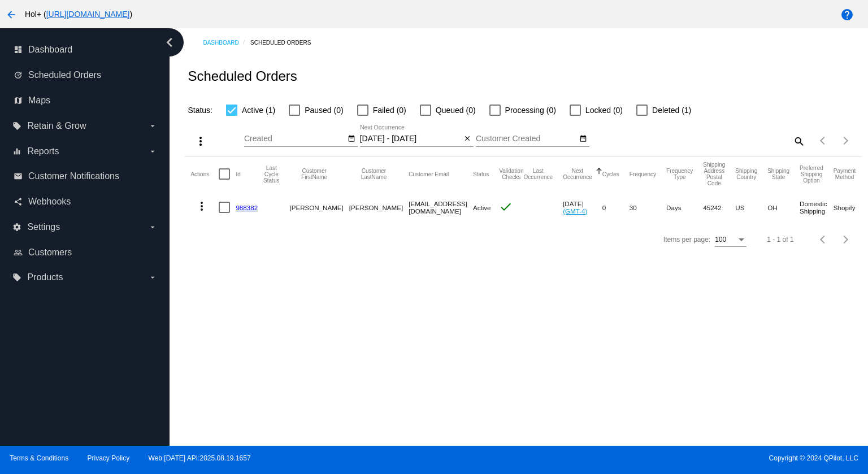  I want to click on a: share Webhooks, so click(85, 201).